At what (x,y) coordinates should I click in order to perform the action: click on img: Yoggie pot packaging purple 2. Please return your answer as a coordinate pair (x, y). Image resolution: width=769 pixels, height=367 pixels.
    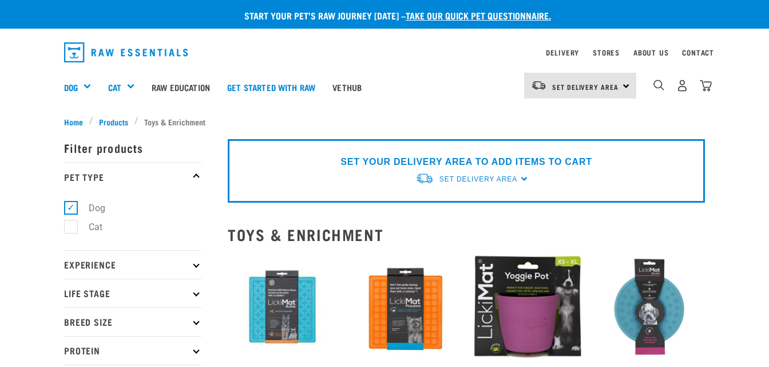
    Looking at the image, I should click on (528, 307).